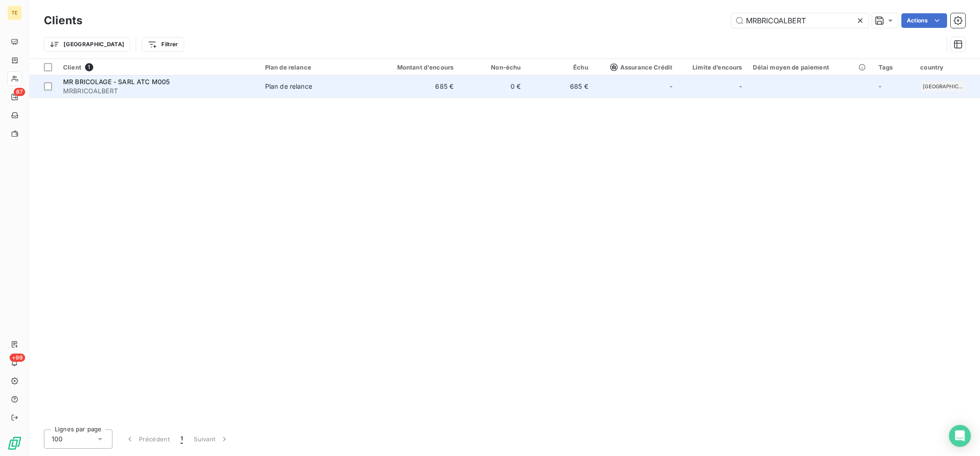 Image resolution: width=980 pixels, height=456 pixels. Describe the element at coordinates (63, 21) in the screenshot. I see `h3: Clients` at that location.